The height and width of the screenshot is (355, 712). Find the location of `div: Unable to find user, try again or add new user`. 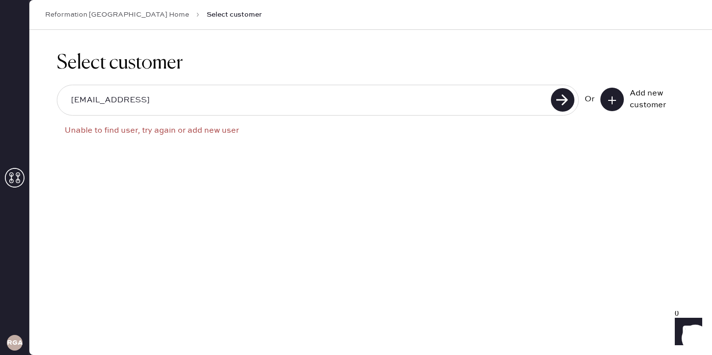

div: Unable to find user, try again or add new user is located at coordinates (322, 131).